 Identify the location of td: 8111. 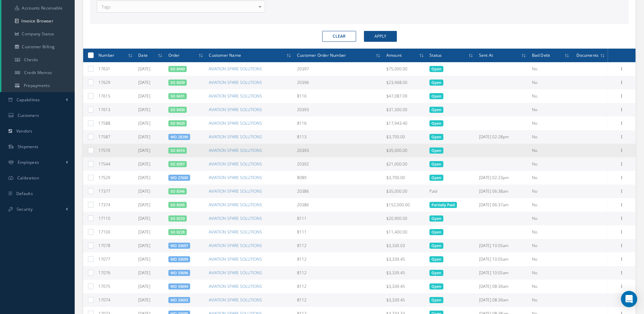
(339, 219).